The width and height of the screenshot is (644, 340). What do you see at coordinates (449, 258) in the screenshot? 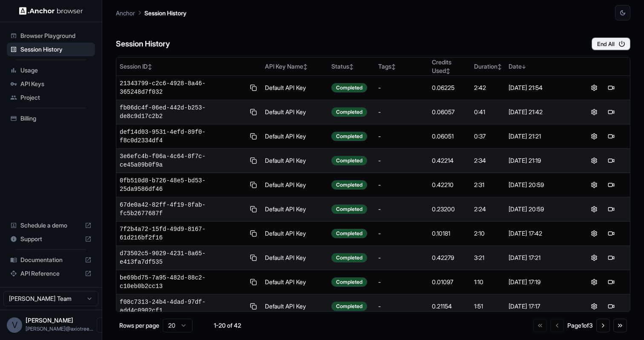
I see `div: 0.42279` at bounding box center [449, 258].